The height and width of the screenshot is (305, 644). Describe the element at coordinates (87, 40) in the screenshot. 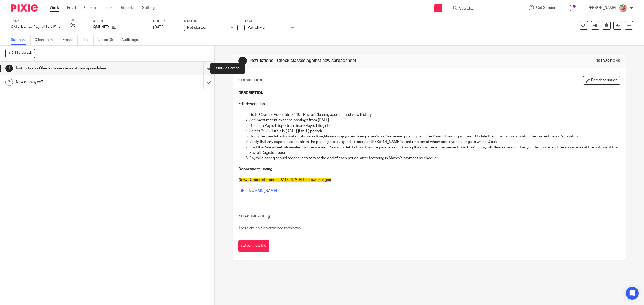

I see `a: Files` at that location.